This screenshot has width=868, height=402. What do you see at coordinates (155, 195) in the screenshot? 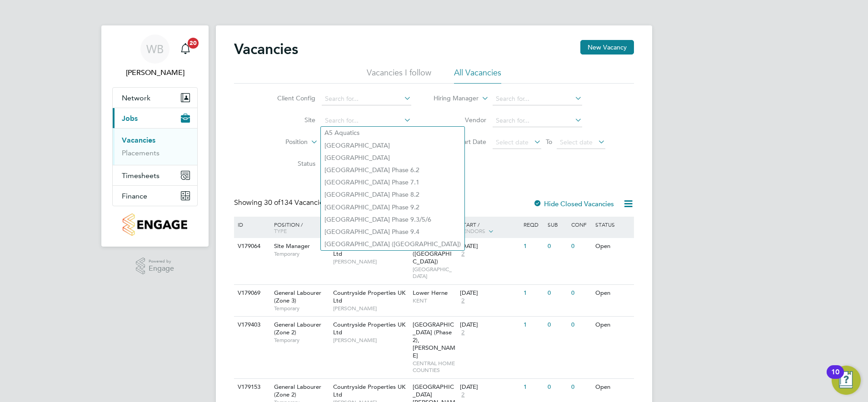
I see `button: Finance` at bounding box center [155, 195].